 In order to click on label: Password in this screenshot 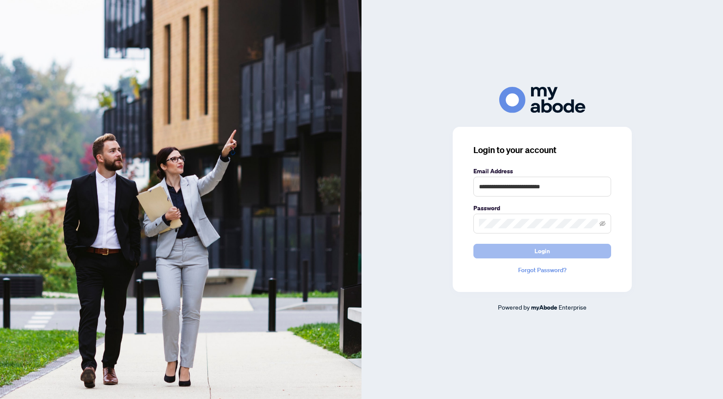, I will do `click(542, 208)`.